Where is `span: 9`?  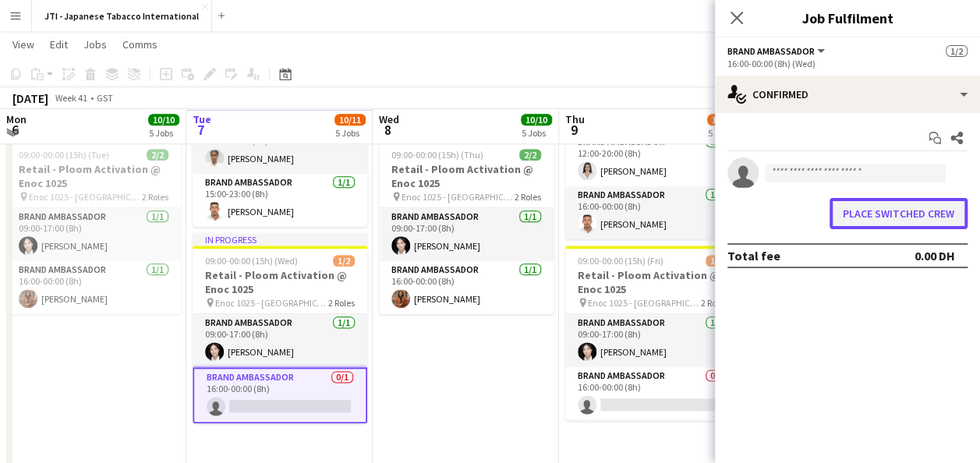 span: 9 is located at coordinates (574, 129).